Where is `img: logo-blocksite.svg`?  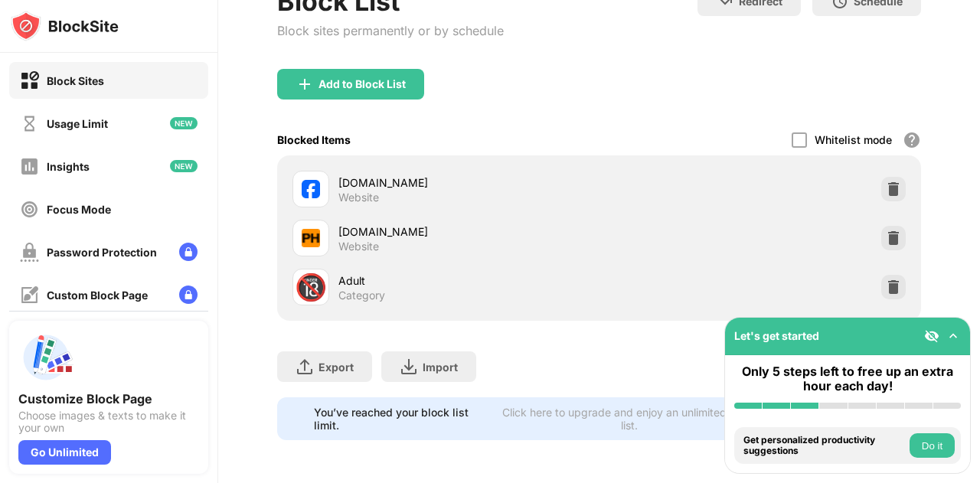
img: logo-blocksite.svg is located at coordinates (64, 26).